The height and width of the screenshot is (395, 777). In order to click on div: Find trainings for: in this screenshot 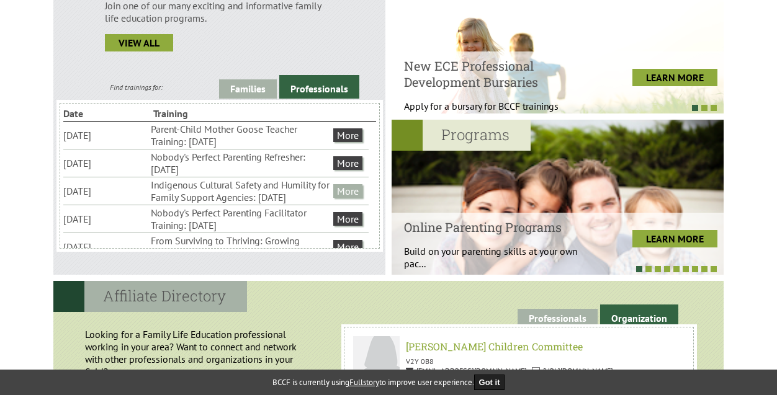, I will do `click(136, 87)`.